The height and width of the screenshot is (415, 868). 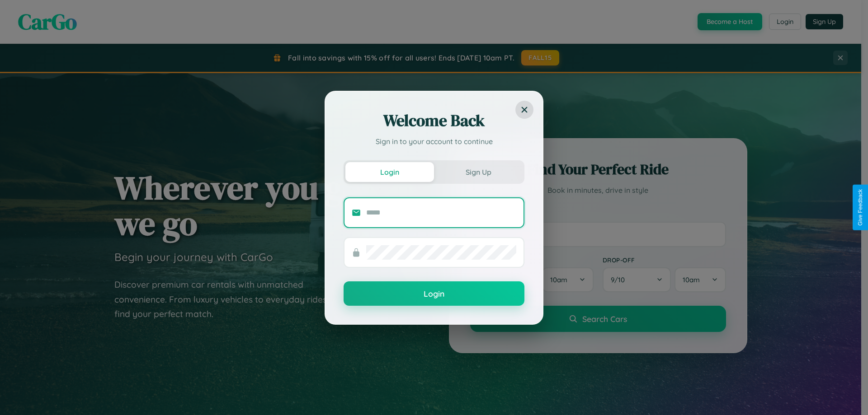 I want to click on h2: Welcome Back, so click(x=434, y=121).